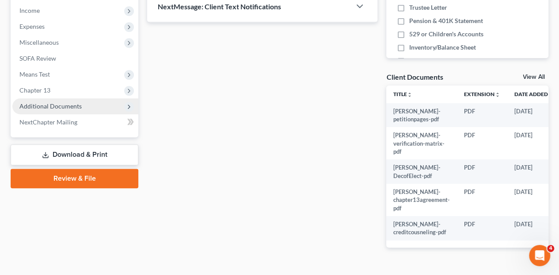 The height and width of the screenshot is (275, 559). Describe the element at coordinates (219, 6) in the screenshot. I see `span: NextMessage: Client Text Notifications` at that location.